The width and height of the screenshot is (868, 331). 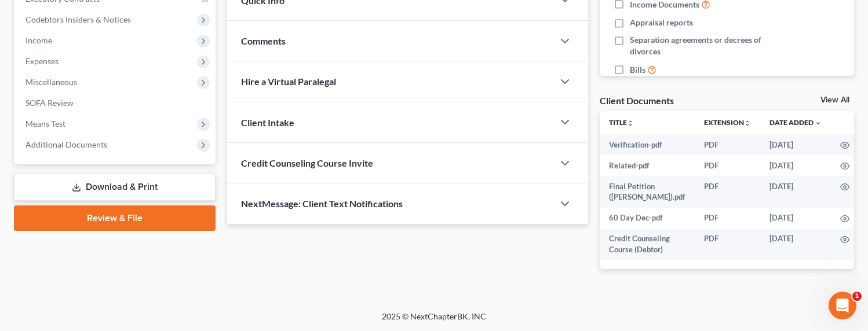 I want to click on span: Appraisal reports, so click(x=661, y=22).